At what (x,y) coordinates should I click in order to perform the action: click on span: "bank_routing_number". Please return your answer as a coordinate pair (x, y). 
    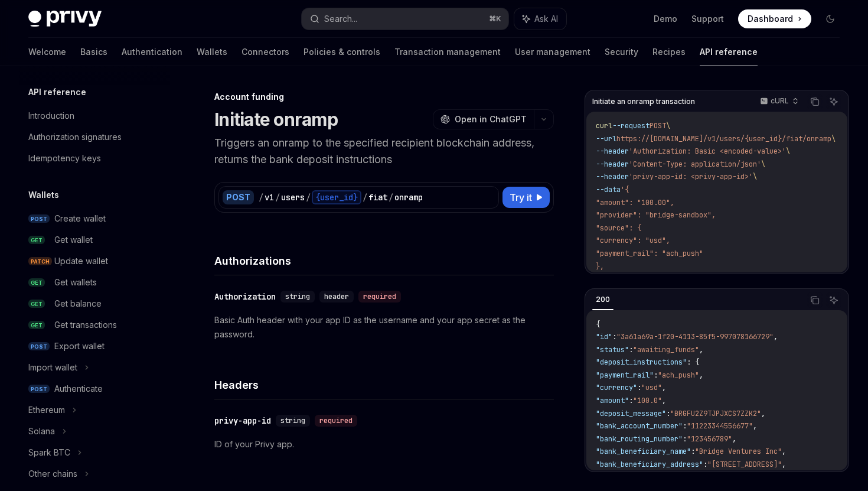
    Looking at the image, I should click on (639, 439).